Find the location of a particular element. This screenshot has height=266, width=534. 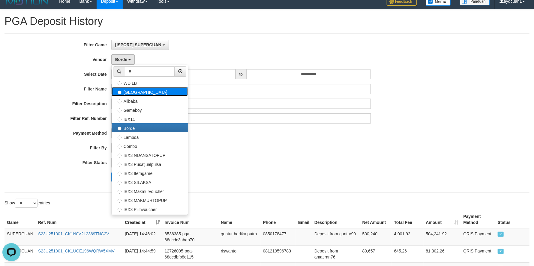

td: 645.26 is located at coordinates (408, 253).